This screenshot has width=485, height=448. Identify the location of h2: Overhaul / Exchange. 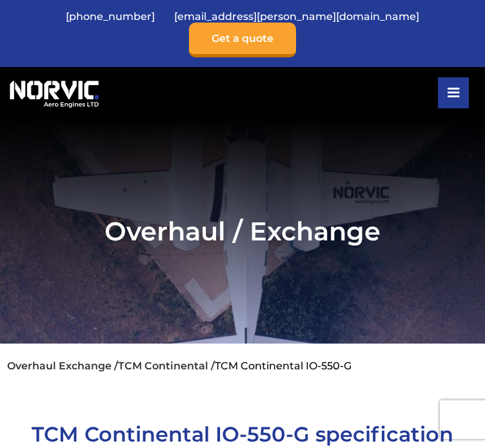
(242, 231).